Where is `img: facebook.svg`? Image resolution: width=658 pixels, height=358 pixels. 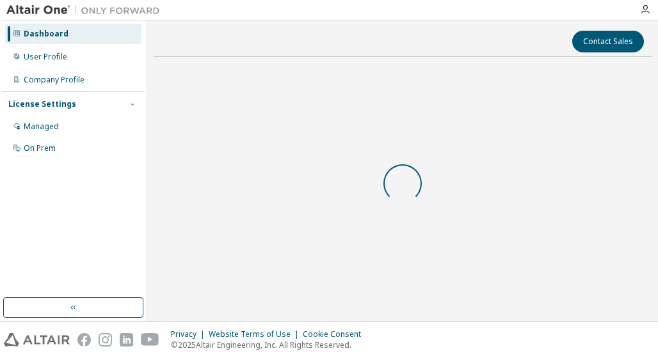 img: facebook.svg is located at coordinates (84, 340).